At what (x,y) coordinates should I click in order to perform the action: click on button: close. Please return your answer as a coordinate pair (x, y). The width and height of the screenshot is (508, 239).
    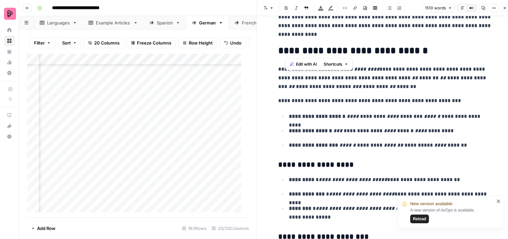
    Looking at the image, I should click on (499, 201).